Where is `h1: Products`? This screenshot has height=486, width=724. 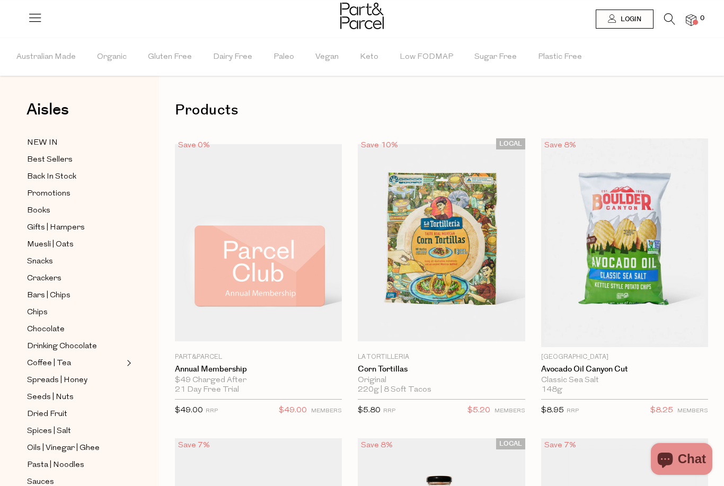
h1: Products is located at coordinates (442, 110).